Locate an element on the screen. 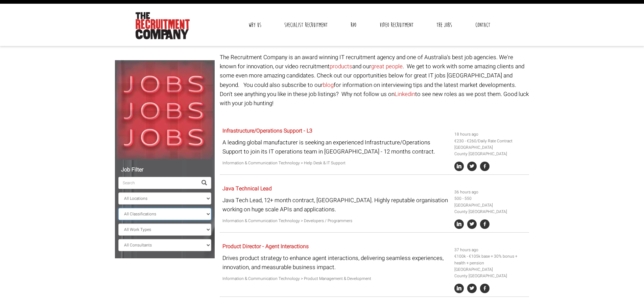 This screenshot has width=644, height=308. li: €230 - €260/Daily Rate Contract is located at coordinates (491, 141).